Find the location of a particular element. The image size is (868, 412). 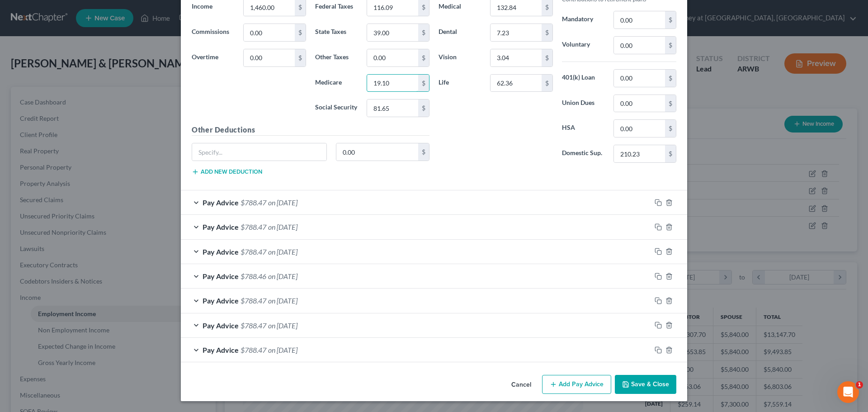

button: Save & Close is located at coordinates (646, 385).